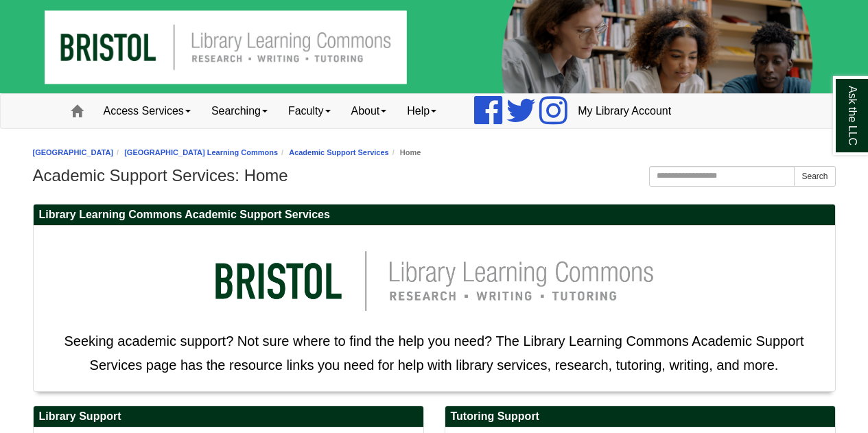  What do you see at coordinates (814, 176) in the screenshot?
I see `button: Search` at bounding box center [814, 176].